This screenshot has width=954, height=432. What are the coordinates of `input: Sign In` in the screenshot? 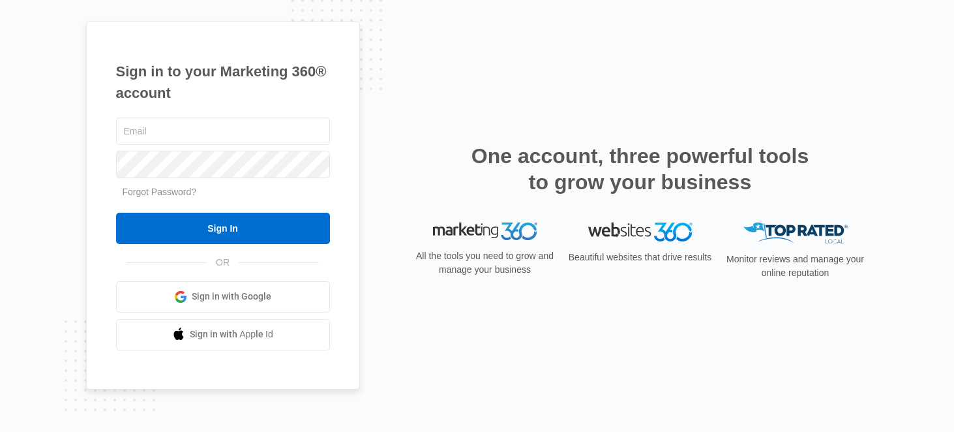 It's located at (223, 228).